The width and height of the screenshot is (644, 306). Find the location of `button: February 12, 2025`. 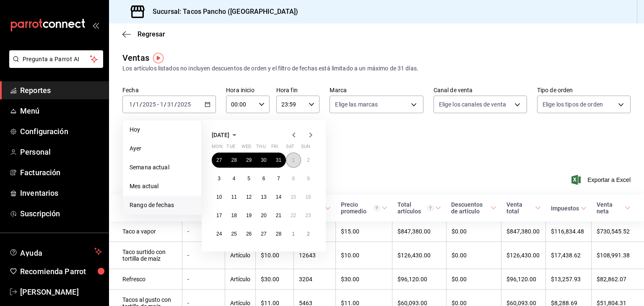

button: February 12, 2025 is located at coordinates (248, 197).